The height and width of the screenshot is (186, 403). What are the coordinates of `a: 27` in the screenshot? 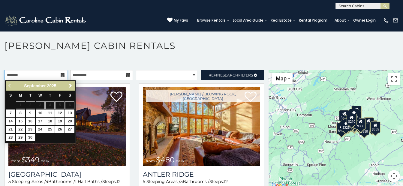 It's located at (70, 129).